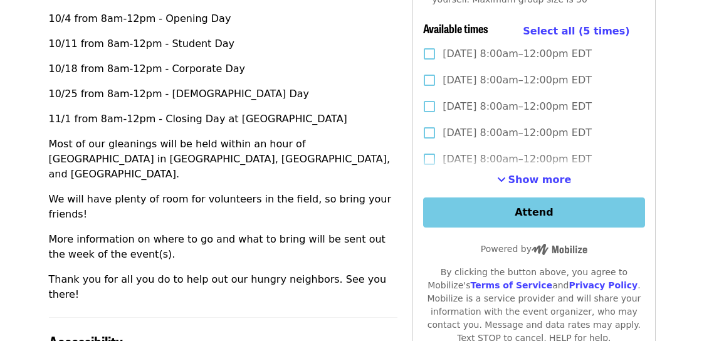  What do you see at coordinates (539, 179) in the screenshot?
I see `span: Show more` at bounding box center [539, 179].